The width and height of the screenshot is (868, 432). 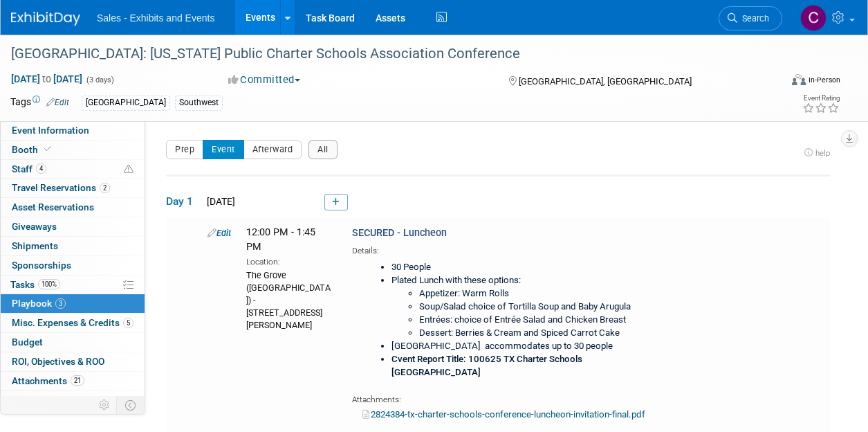 What do you see at coordinates (130, 405) in the screenshot?
I see `td: Toggle Event Tabs` at bounding box center [130, 405].